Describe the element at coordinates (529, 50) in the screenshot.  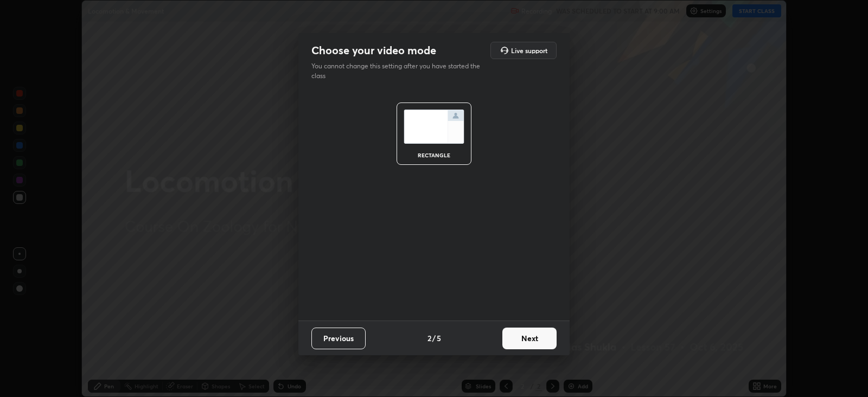
I see `h5: Live support` at that location.